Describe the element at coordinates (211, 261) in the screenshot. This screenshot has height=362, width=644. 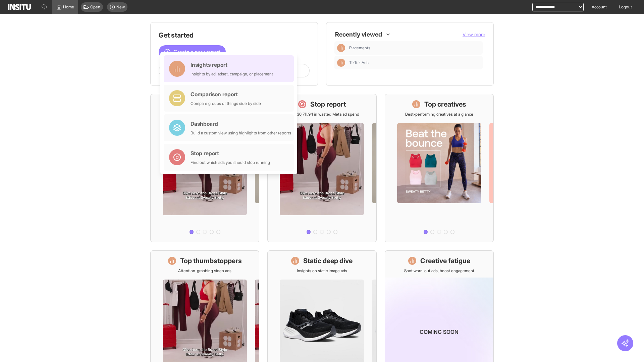
I see `h1: Top thumbstoppers` at that location.